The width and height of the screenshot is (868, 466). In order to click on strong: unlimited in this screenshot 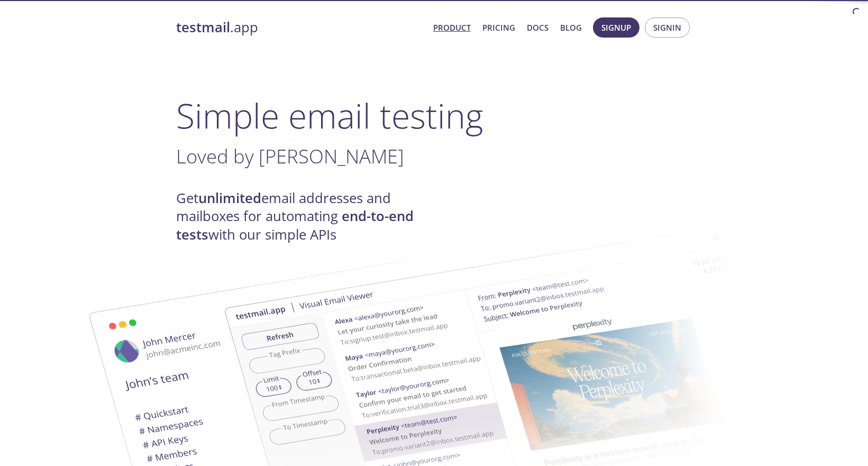, I will do `click(230, 198)`.